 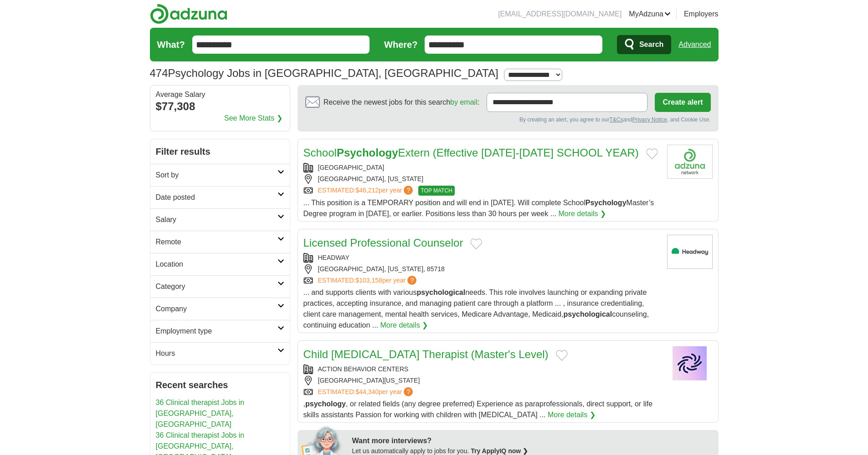 I want to click on span: , , or related fields (any degree preferred) Experience as paraprofessionals, direct support, or ..., so click(x=478, y=409).